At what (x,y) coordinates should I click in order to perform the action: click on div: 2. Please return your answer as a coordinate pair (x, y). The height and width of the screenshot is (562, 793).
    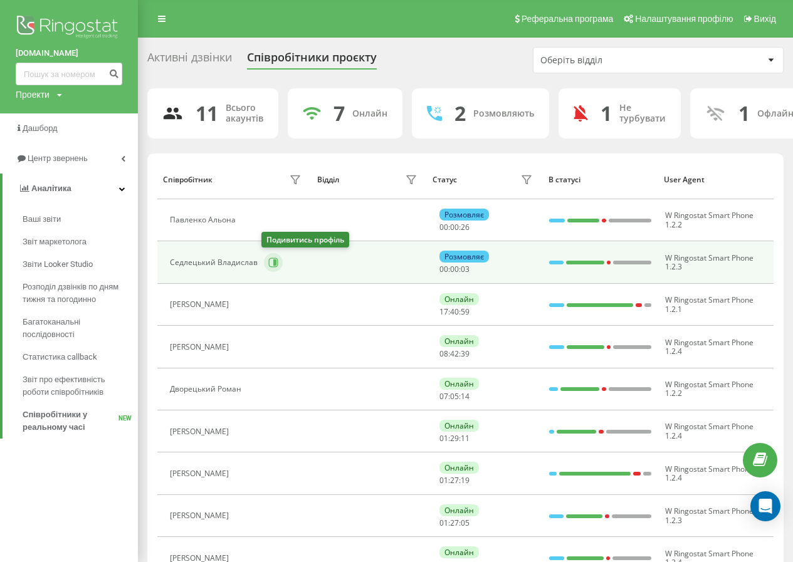
    Looking at the image, I should click on (460, 113).